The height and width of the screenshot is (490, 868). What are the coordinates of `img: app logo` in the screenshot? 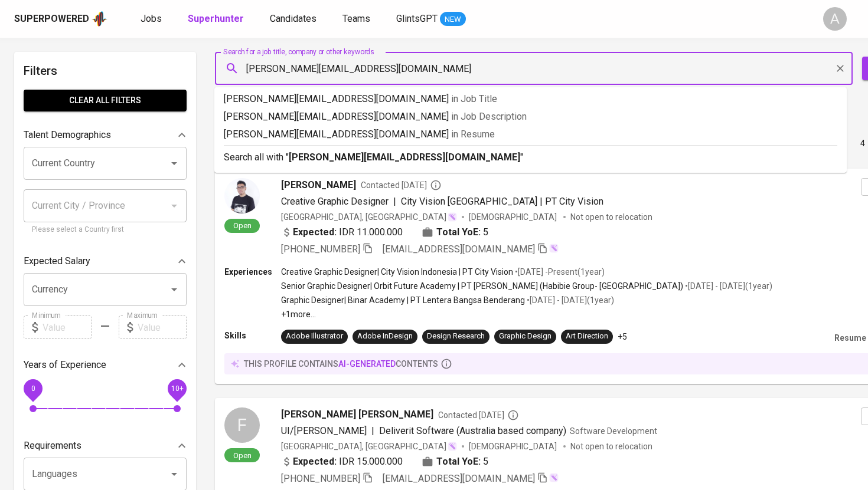 It's located at (100, 19).